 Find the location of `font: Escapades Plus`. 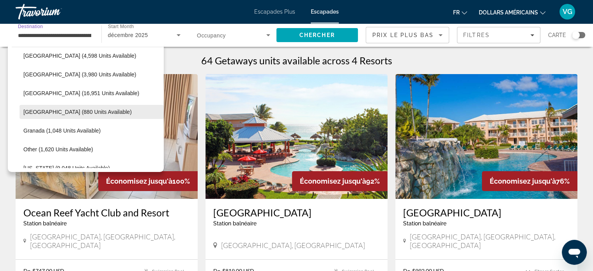

font: Escapades Plus is located at coordinates (274, 12).